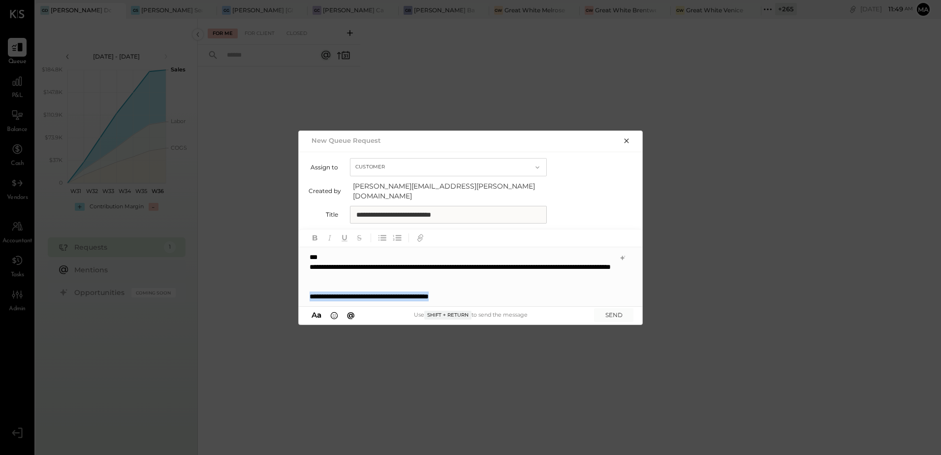 This screenshot has width=941, height=455. What do you see at coordinates (325, 190) in the screenshot?
I see `label: Created by` at bounding box center [325, 190].